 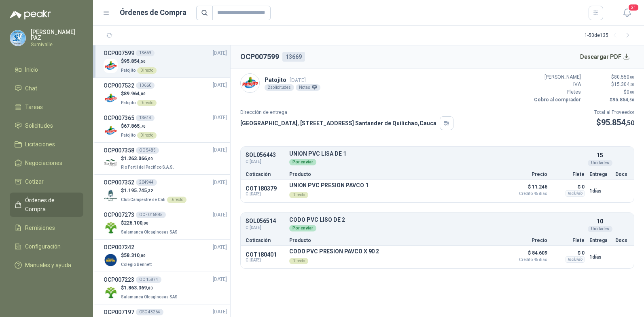 What do you see at coordinates (34, 181) in the screenshot?
I see `span: Cotizar` at bounding box center [34, 181].